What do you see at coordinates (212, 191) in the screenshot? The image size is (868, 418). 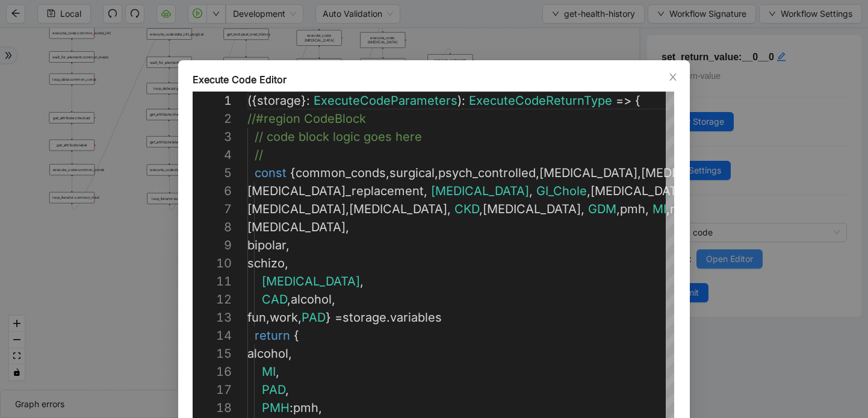 I see `div: 6` at bounding box center [212, 191].